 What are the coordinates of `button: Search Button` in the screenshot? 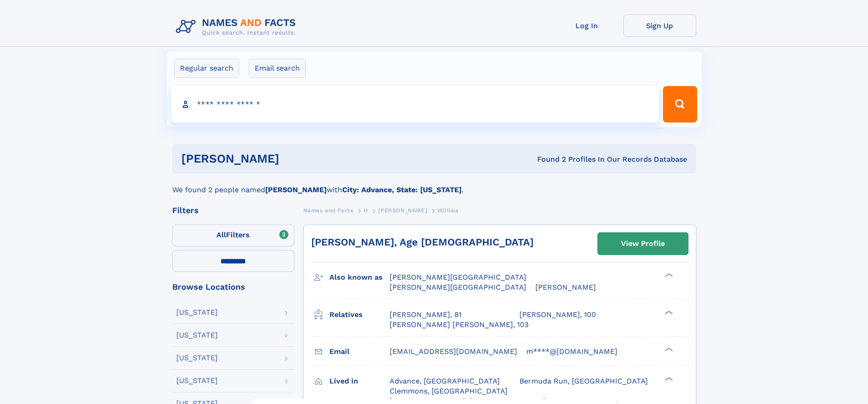 It's located at (680, 104).